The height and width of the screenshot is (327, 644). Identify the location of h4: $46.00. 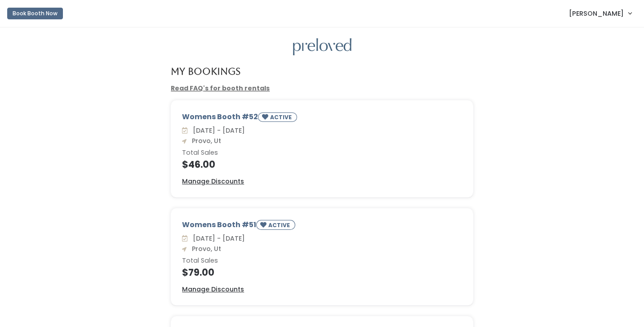
(322, 164).